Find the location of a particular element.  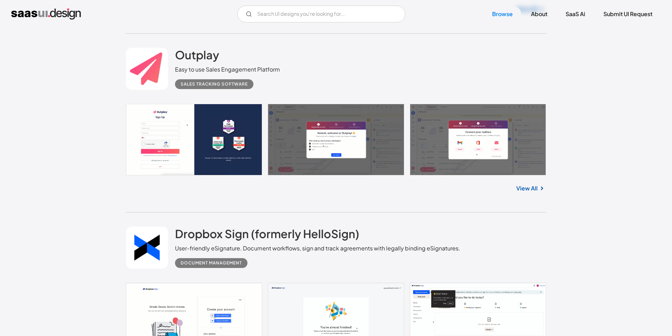

a: About is located at coordinates (539, 14).